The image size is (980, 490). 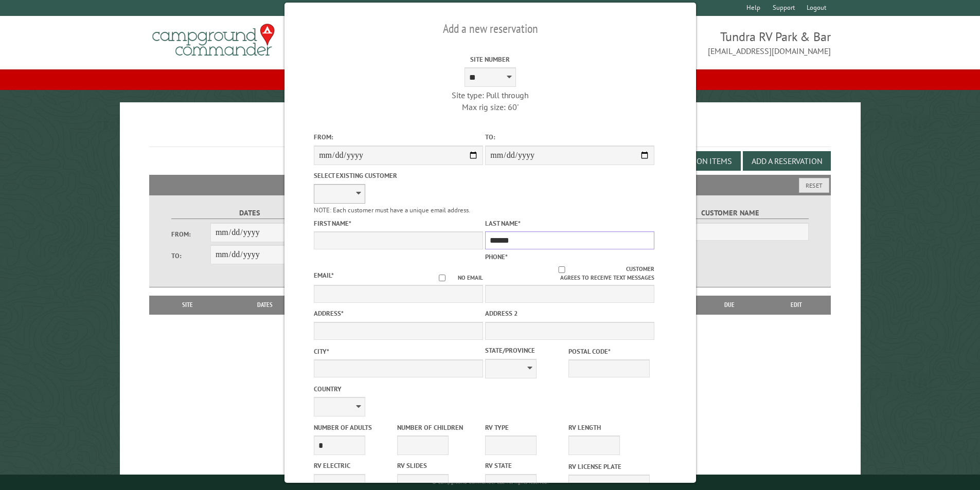 What do you see at coordinates (354, 465) in the screenshot?
I see `label: RV Electric` at bounding box center [354, 465].